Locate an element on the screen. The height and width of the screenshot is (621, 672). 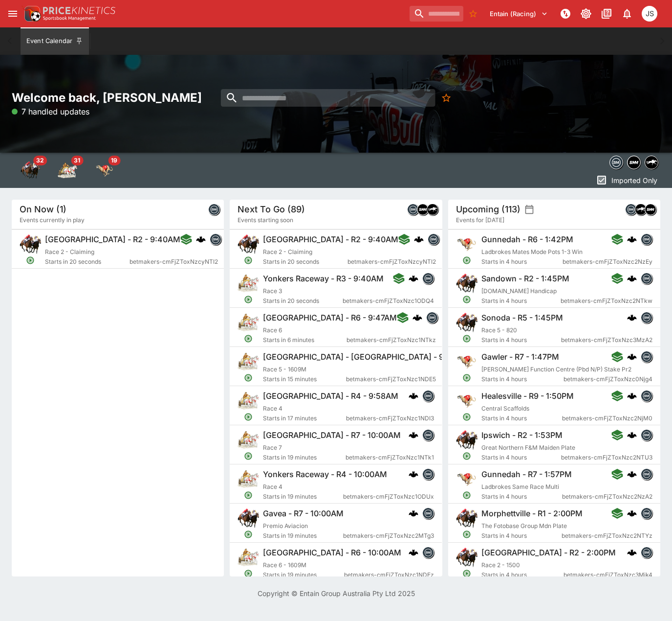
img: PriceKinetics is located at coordinates (79, 11).